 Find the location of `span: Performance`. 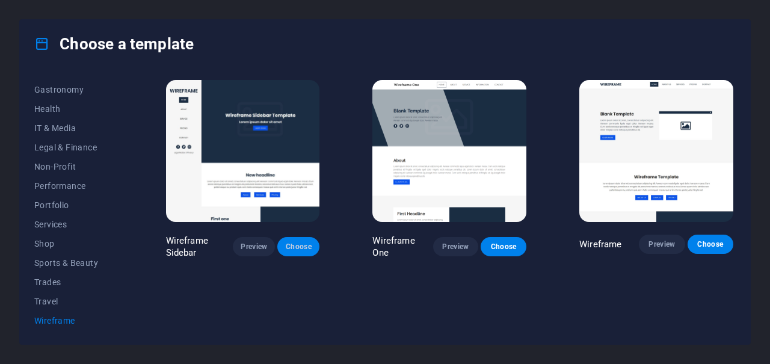

span: Performance is located at coordinates (73, 186).